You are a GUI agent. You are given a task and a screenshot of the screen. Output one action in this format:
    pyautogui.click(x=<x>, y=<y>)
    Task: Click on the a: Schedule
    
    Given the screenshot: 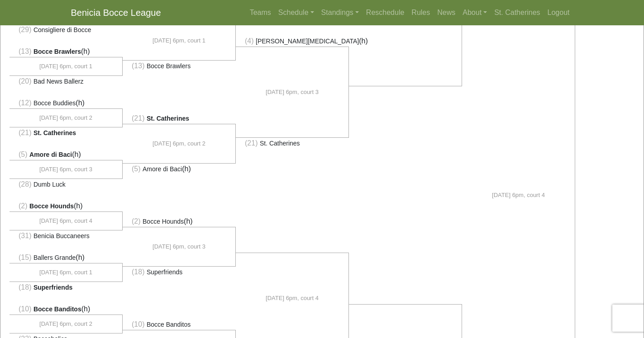 What is the action you would take?
    pyautogui.click(x=296, y=13)
    